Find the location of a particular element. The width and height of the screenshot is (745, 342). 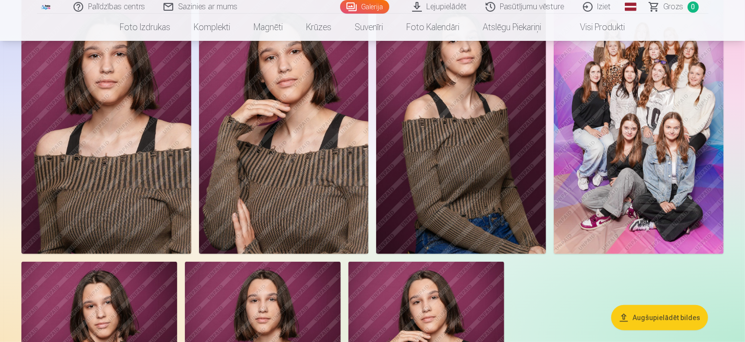

a: Foto kalendāri is located at coordinates (433, 27).